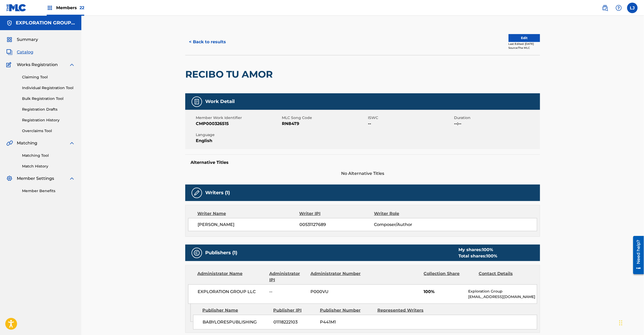 Image resolution: width=644 pixels, height=335 pixels. I want to click on img: search, so click(605, 8).